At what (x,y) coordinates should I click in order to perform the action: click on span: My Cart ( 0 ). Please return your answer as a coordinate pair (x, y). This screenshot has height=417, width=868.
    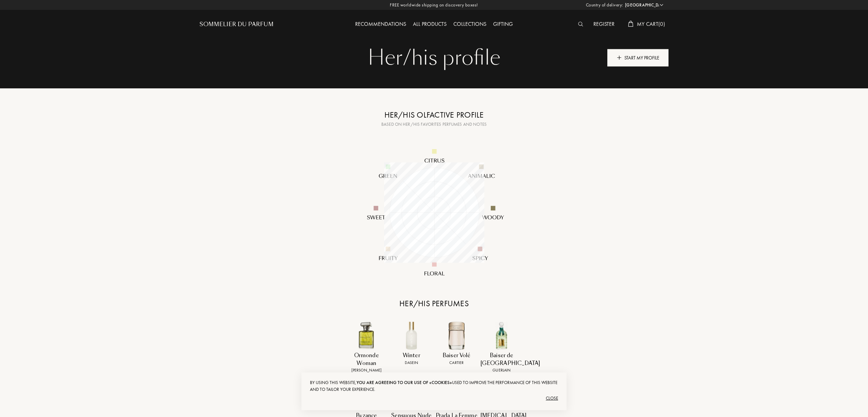
    Looking at the image, I should click on (651, 24).